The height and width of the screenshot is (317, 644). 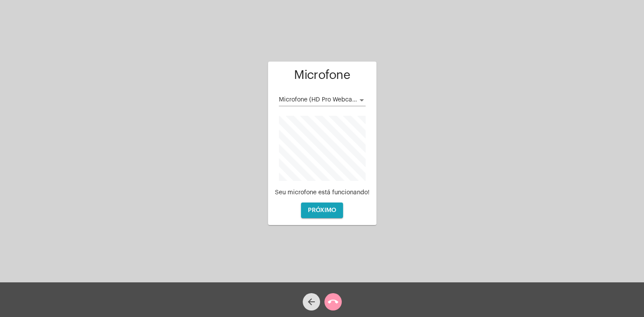 What do you see at coordinates (322, 193) in the screenshot?
I see `div: Seu microfone está funcionando!` at bounding box center [322, 193].